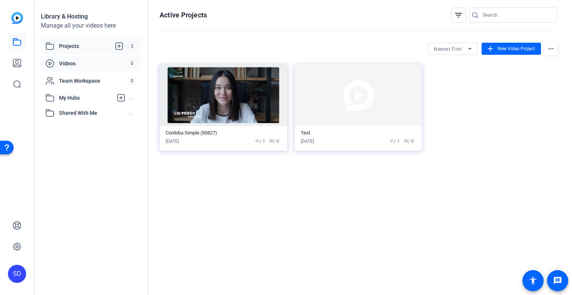 This screenshot has width=572, height=295. I want to click on mat-icon: more_horiz, so click(550, 49).